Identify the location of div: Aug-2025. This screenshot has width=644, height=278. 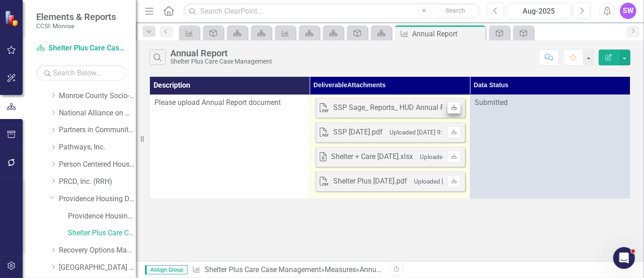
(539, 12).